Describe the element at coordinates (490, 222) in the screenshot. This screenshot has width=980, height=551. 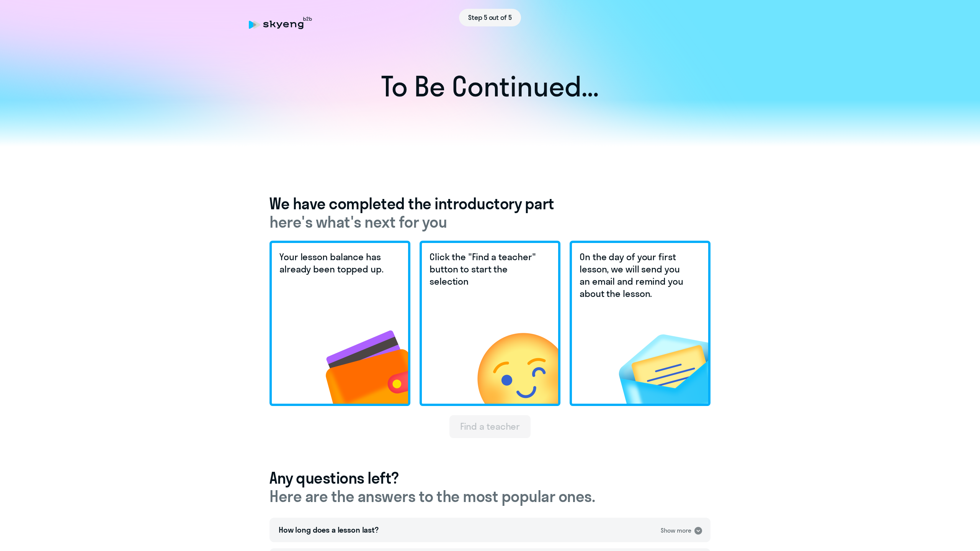
I see `span: here's what's next for you` at that location.